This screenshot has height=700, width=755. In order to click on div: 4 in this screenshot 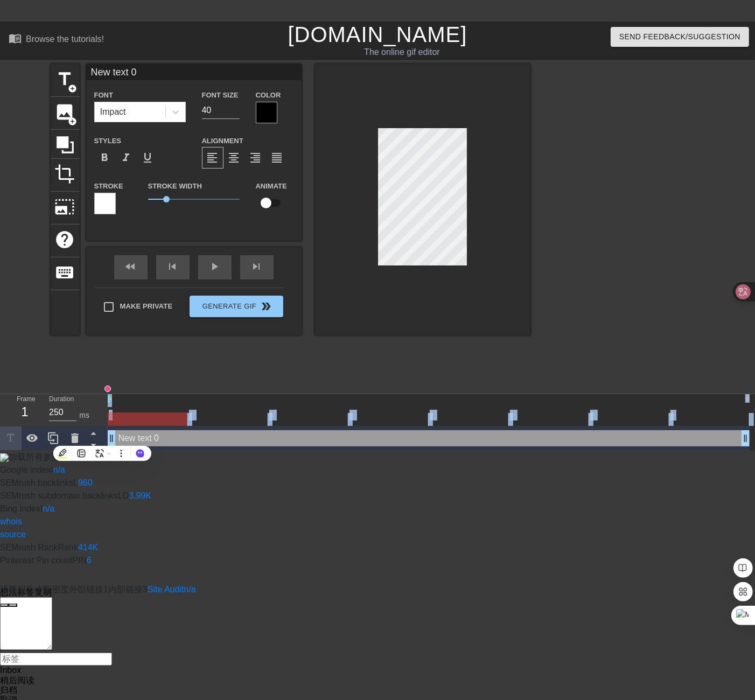, I will do `click(352, 415)`.